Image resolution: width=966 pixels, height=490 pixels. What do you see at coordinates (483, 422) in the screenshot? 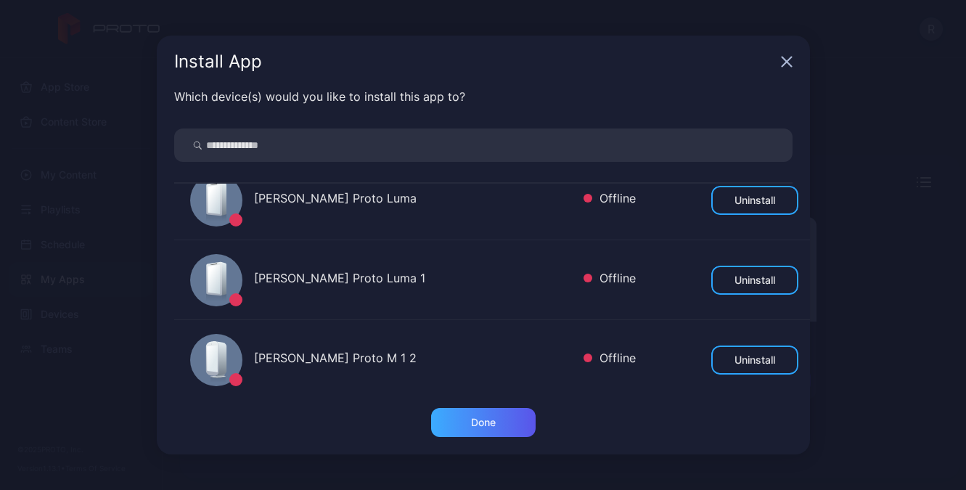
I see `button: Done` at bounding box center [483, 422].